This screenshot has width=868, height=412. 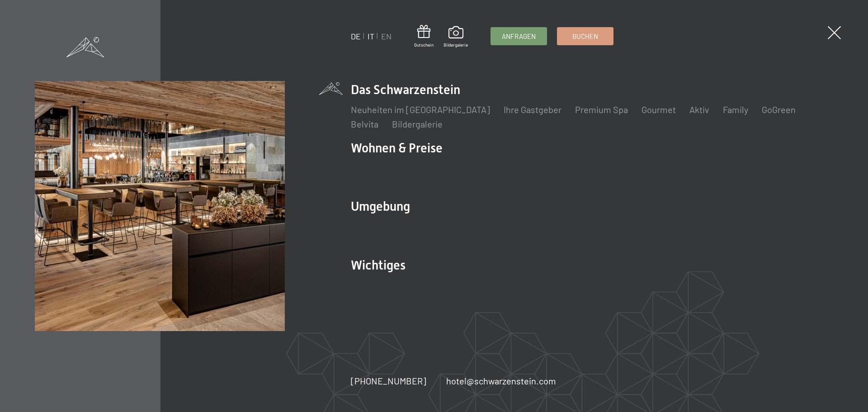 What do you see at coordinates (424, 36) in the screenshot?
I see `a: Gutschein` at bounding box center [424, 36].